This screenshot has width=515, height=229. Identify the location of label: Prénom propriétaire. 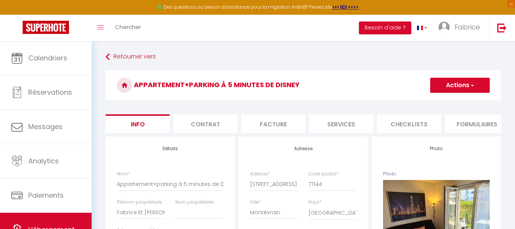
(140, 202).